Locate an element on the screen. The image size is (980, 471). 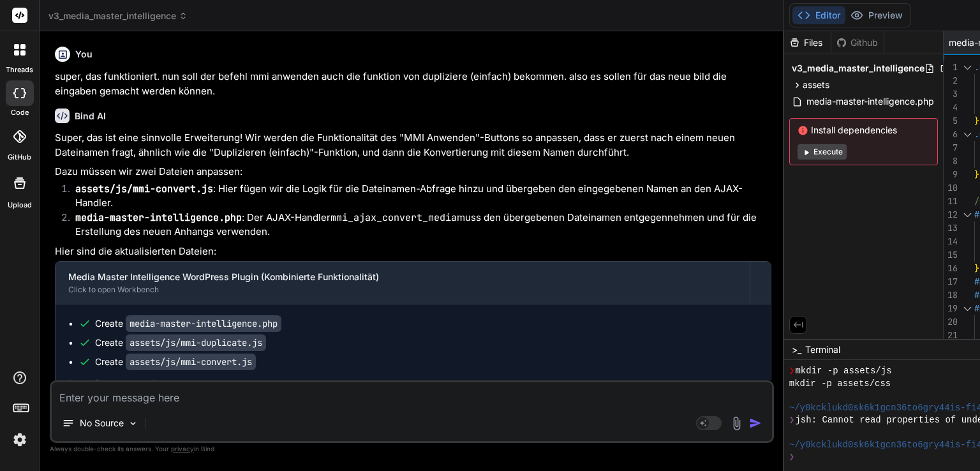
button: Editor is located at coordinates (818, 15).